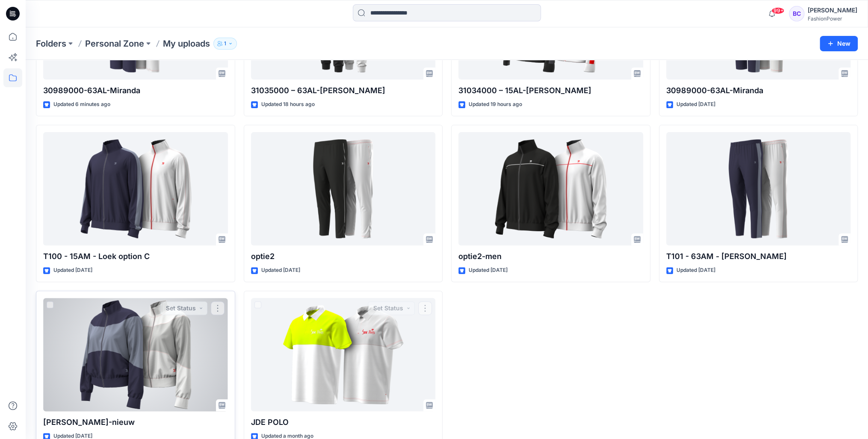 The width and height of the screenshot is (868, 439). Describe the element at coordinates (797, 14) in the screenshot. I see `div: BC` at that location.